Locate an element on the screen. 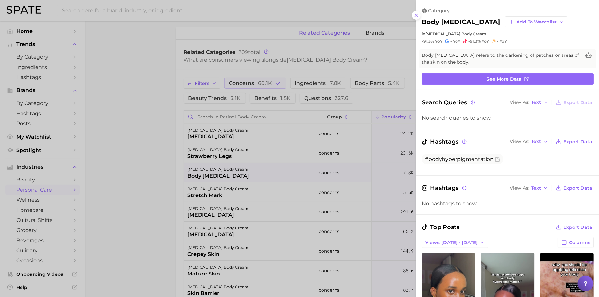  span: Search Queries is located at coordinates (449, 102).